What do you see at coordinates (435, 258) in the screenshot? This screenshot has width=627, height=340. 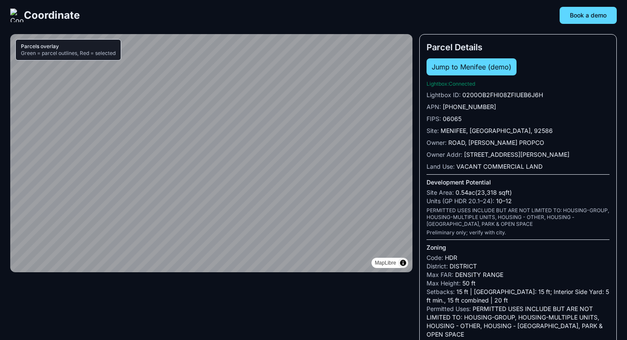 I see `span: Code:` at bounding box center [435, 258].